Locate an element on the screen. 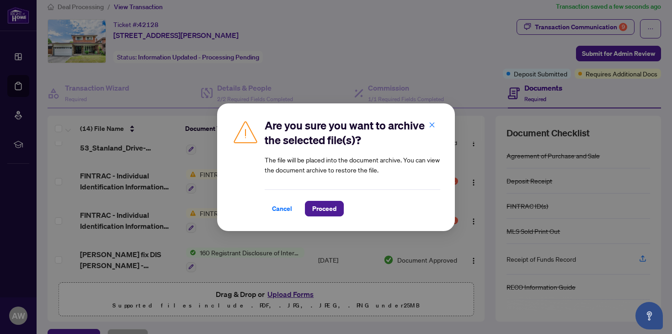 The image size is (672, 334). img: Caution Icon is located at coordinates (246, 132).